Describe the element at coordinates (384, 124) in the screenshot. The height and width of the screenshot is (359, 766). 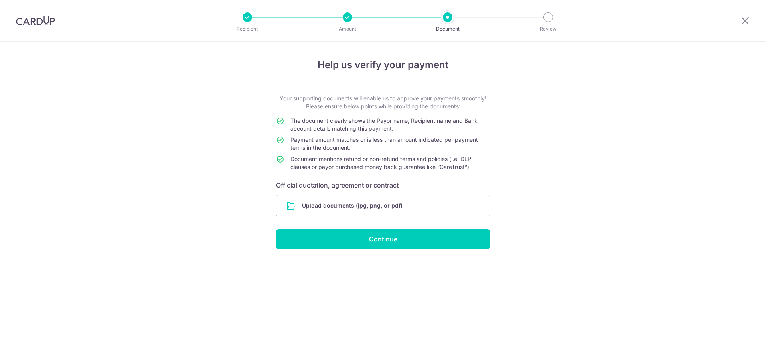
I see `span: The document clearly shows the Payor name, Recipient name and Bank account details matching this ...` at that location.